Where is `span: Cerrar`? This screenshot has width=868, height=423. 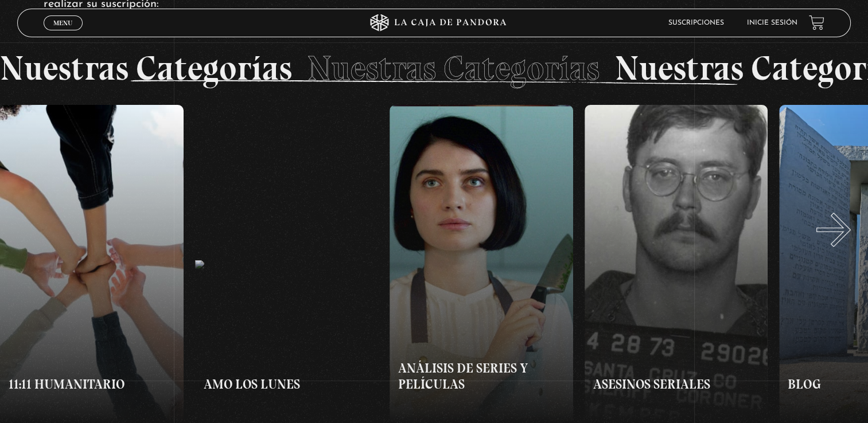
span: Cerrar is located at coordinates (62, 33).